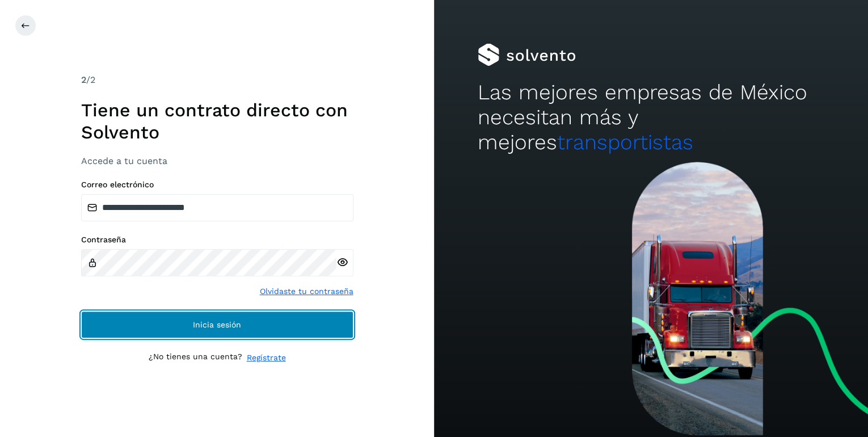 This screenshot has width=868, height=437. Describe the element at coordinates (266, 357) in the screenshot. I see `a: Regístrate` at that location.